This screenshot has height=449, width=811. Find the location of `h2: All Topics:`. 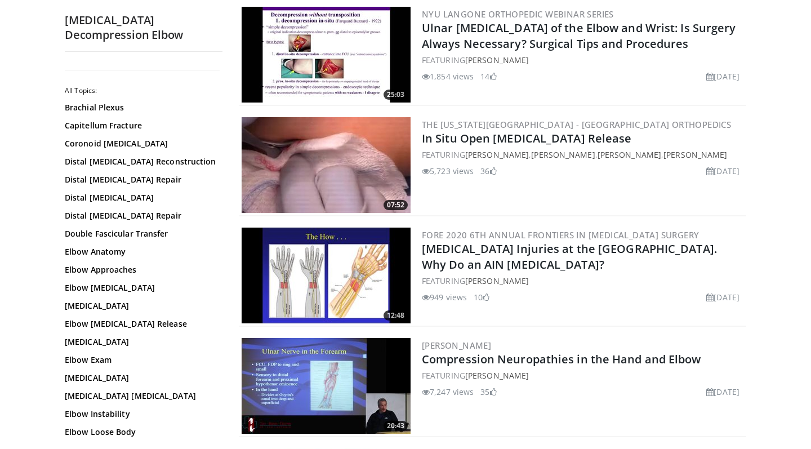

h2: All Topics: is located at coordinates (142, 91).